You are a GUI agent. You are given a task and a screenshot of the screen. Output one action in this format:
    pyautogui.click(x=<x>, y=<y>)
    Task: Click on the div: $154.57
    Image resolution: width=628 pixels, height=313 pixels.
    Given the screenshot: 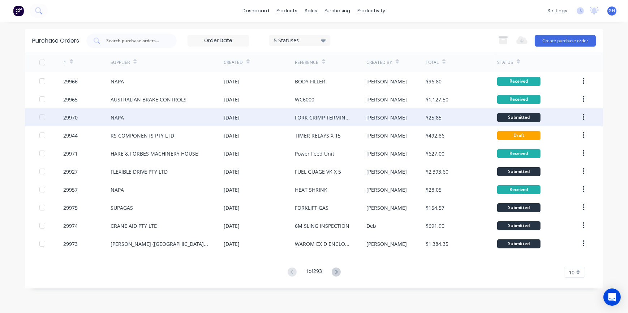 What is the action you would take?
    pyautogui.click(x=435, y=208)
    